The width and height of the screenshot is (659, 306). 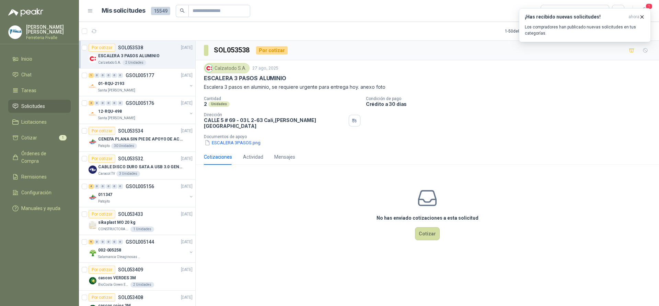 What do you see at coordinates (552, 11) in the screenshot?
I see `div: Todas` at bounding box center [552, 11].